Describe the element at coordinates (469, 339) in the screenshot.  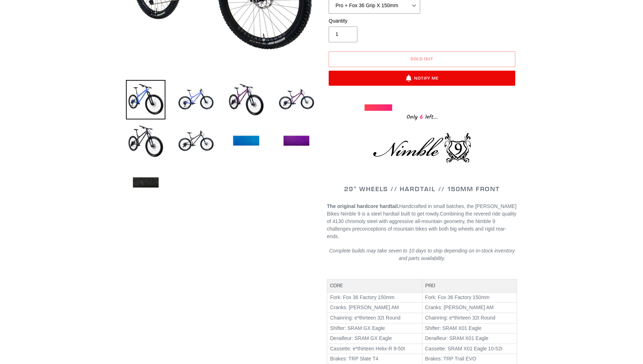
I see `td: Derailleur: SRAM X01 Eagle` at that location.